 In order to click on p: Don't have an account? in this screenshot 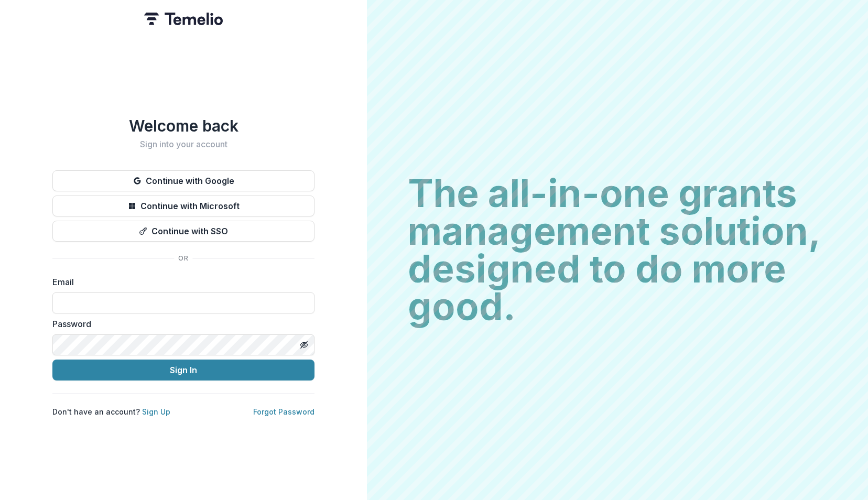, I will do `click(111, 411)`.